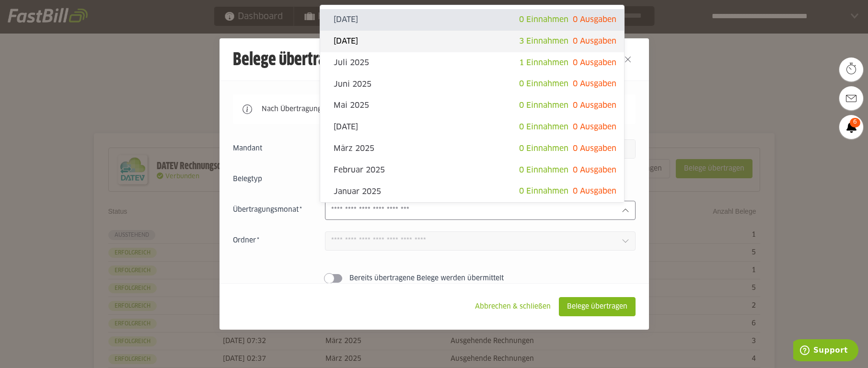 The width and height of the screenshot is (868, 368). What do you see at coordinates (472, 149) in the screenshot?
I see `sl-option: März 2025` at bounding box center [472, 149].